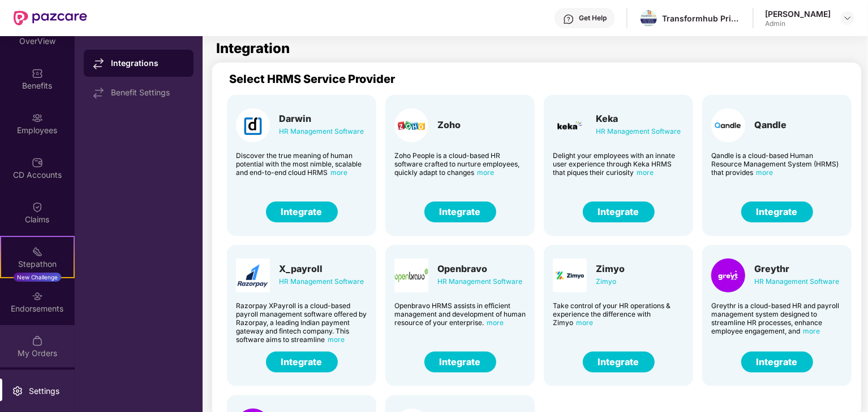 Image resolution: width=868 pixels, height=412 pixels. Describe the element at coordinates (51, 18) in the screenshot. I see `img: New Pazcare Logo` at that location.